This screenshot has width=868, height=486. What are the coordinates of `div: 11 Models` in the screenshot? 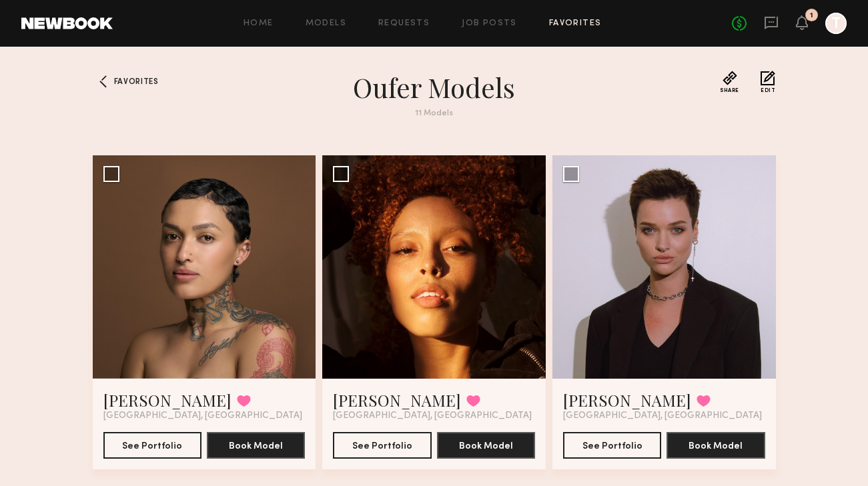 It's located at (434, 114).